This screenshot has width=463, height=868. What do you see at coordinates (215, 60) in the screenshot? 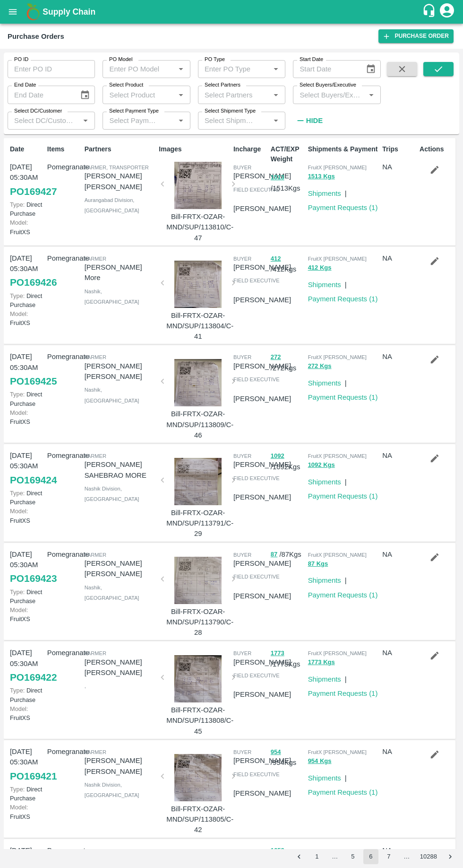
I see `label: PO Type` at bounding box center [215, 60].